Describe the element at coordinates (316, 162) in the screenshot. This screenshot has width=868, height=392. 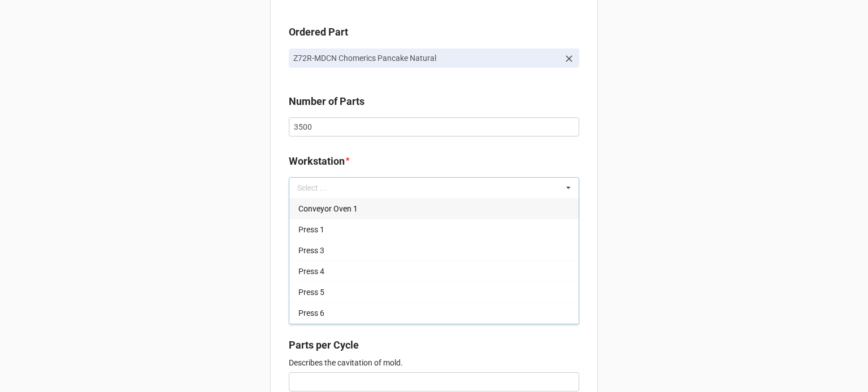
I see `label: Workstation` at that location.